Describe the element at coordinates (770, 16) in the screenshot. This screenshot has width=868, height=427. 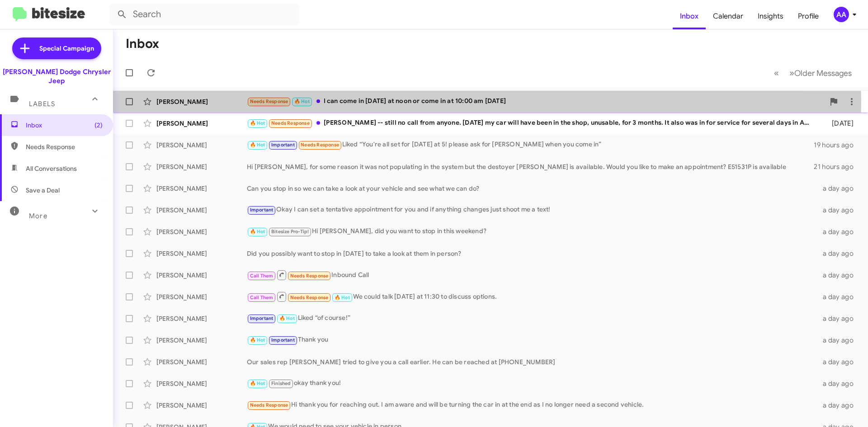
I see `span: Insights` at that location.